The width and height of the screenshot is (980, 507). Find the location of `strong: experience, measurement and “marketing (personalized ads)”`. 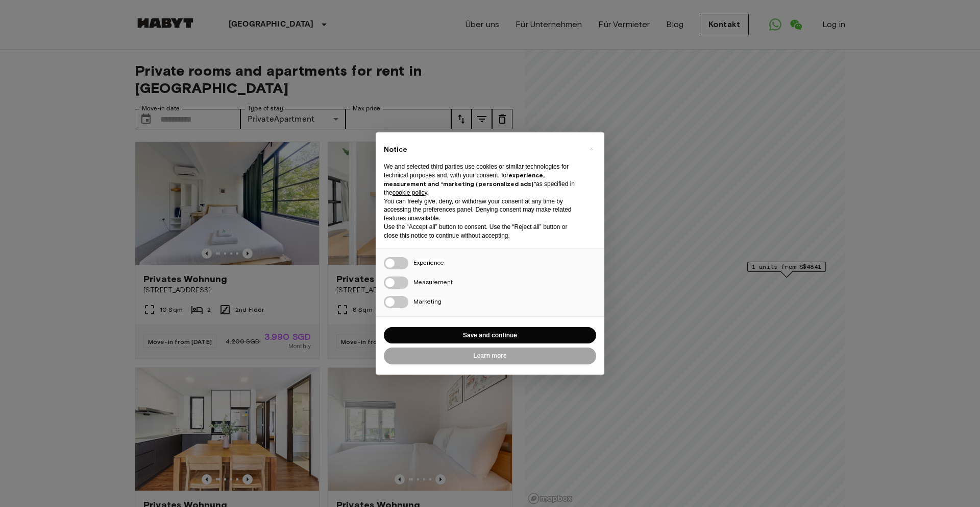

strong: experience, measurement and “marketing (personalized ads)” is located at coordinates (464, 179).